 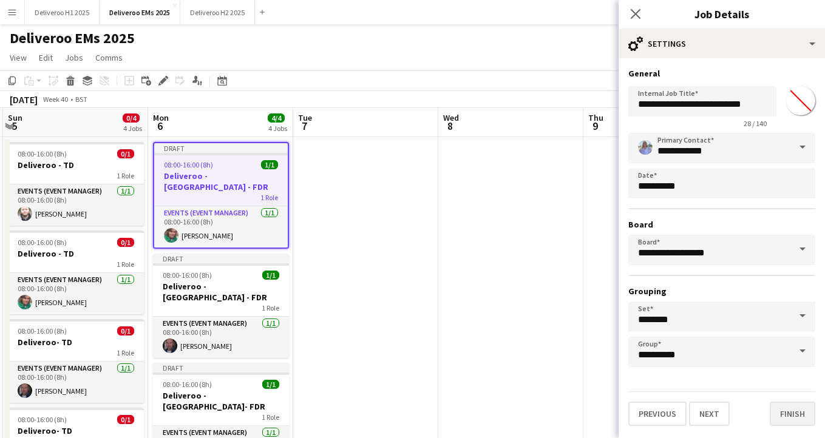 What do you see at coordinates (722, 292) in the screenshot?
I see `h3: Grouping` at bounding box center [722, 292].